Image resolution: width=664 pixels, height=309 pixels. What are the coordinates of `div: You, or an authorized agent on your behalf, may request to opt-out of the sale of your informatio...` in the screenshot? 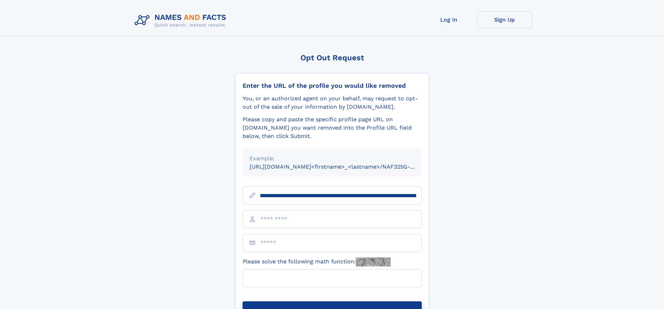 It's located at (332, 103).